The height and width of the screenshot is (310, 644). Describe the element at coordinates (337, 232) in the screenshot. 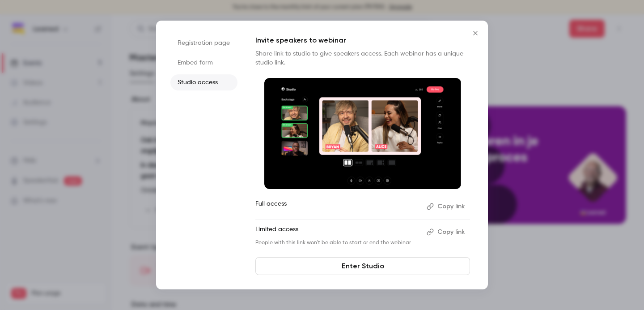

I see `p: Limited access` at that location.